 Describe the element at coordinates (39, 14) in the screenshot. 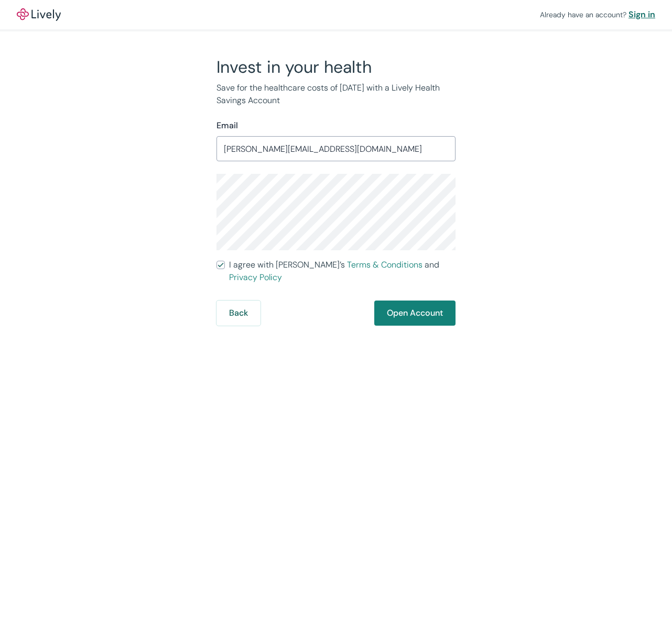

I see `a: LivelyLively` at that location.